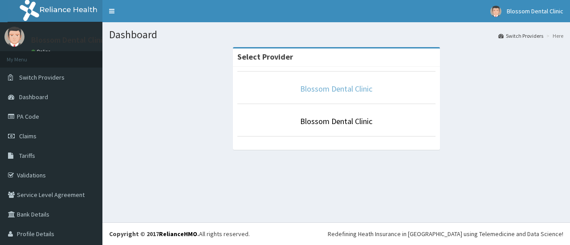 The image size is (570, 245). I want to click on span: Tariffs, so click(27, 156).